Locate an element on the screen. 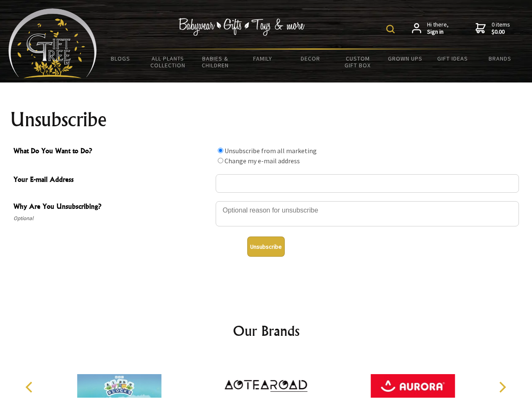  span: Optional is located at coordinates (112, 219).